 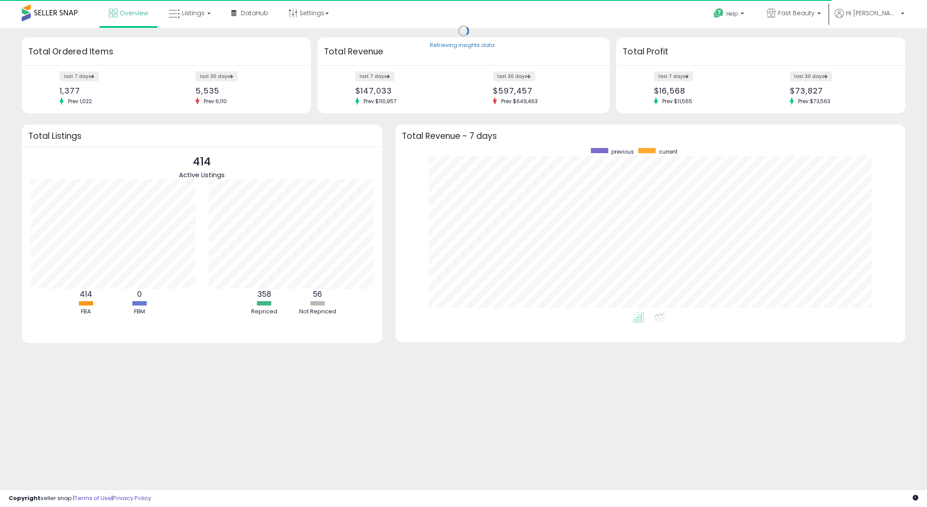 What do you see at coordinates (543, 91) in the screenshot?
I see `div: $597,457` at bounding box center [543, 91].